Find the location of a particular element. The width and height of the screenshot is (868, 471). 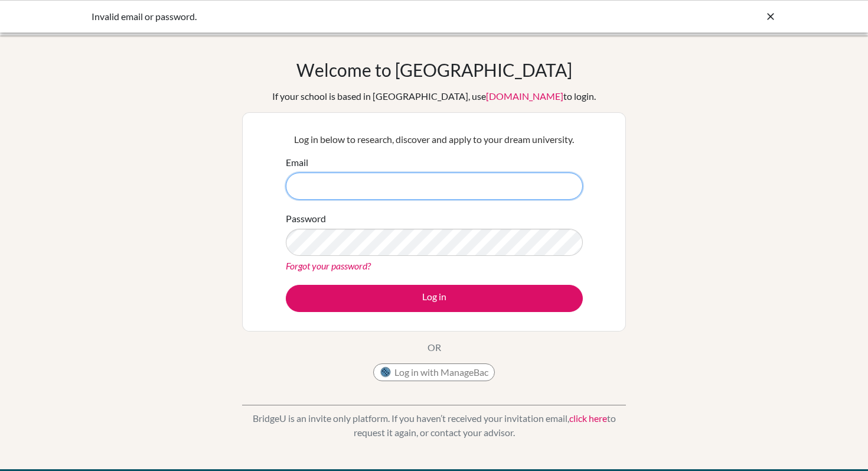

p: OR is located at coordinates (434, 348).